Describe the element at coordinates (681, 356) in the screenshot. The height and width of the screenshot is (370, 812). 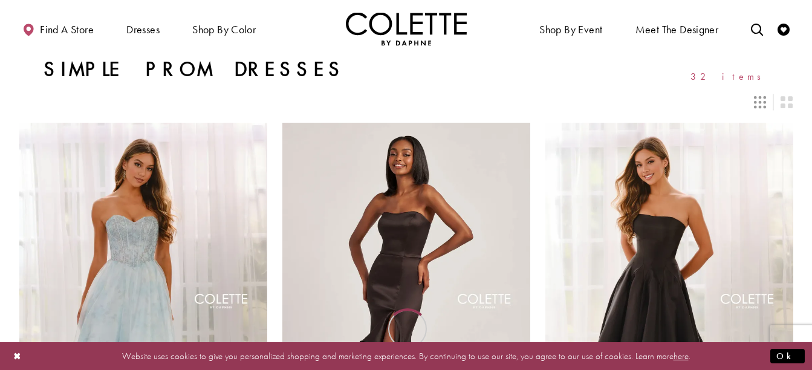
I see `a: here` at that location.